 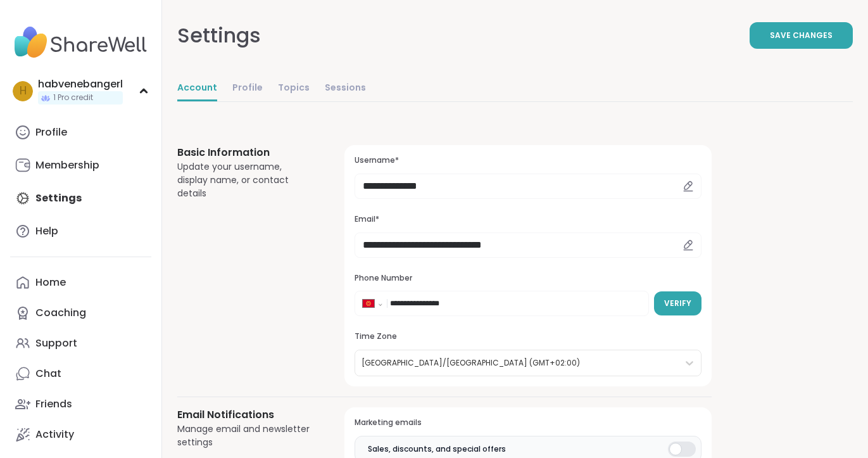 What do you see at coordinates (54, 434) in the screenshot?
I see `div: Activity` at bounding box center [54, 434].